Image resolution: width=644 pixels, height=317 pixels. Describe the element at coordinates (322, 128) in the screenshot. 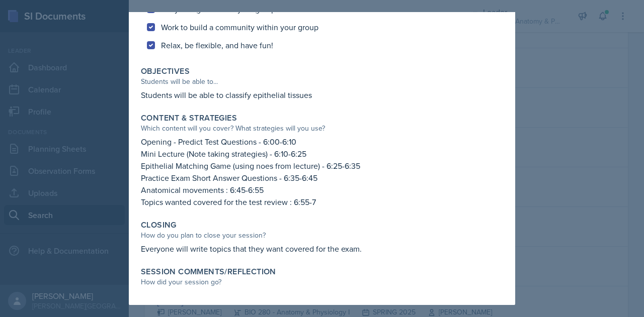

I see `div: Which content will you cover? What strategies will you use?` at that location.